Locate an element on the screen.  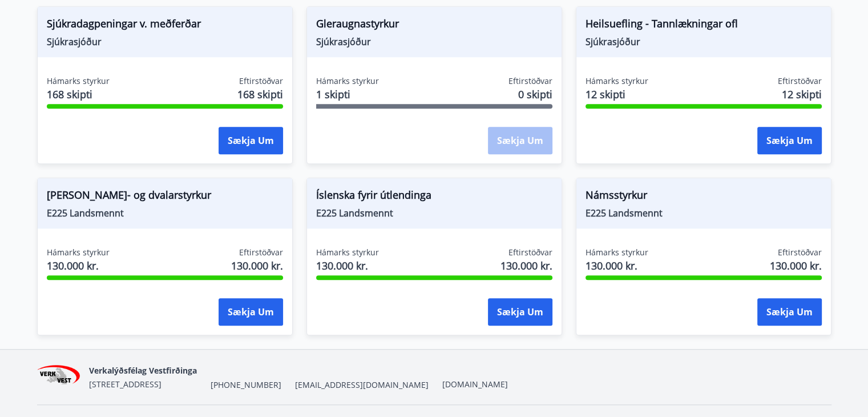
span: Sjúkradagpeningar v. meðferðar is located at coordinates (165, 26).